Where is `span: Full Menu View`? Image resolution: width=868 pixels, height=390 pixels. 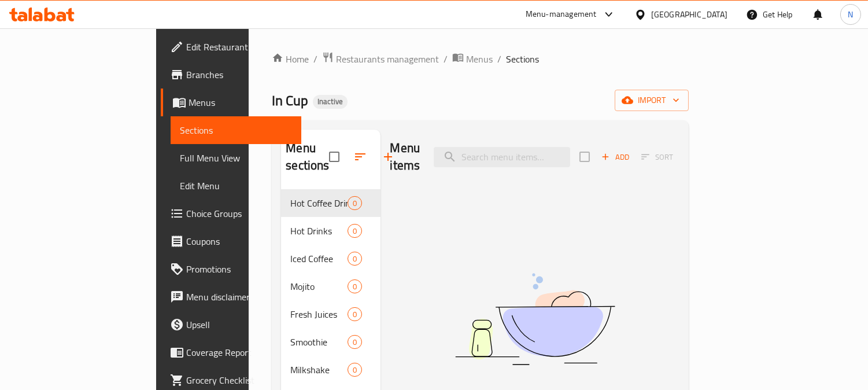
span: Full Menu View is located at coordinates (236, 158).